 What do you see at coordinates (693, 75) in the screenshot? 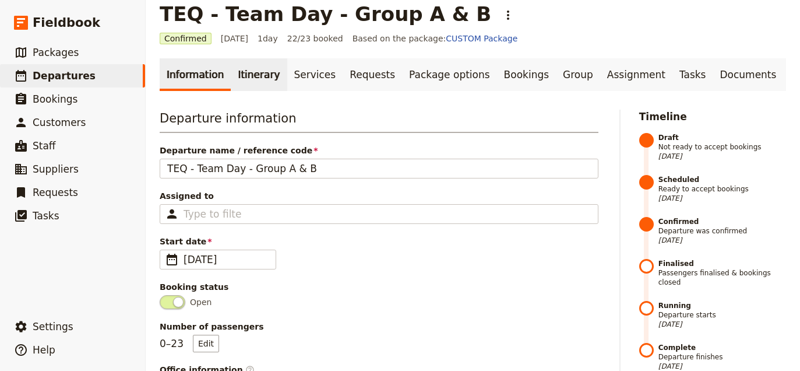
I see `a: Tasks` at bounding box center [693, 75].